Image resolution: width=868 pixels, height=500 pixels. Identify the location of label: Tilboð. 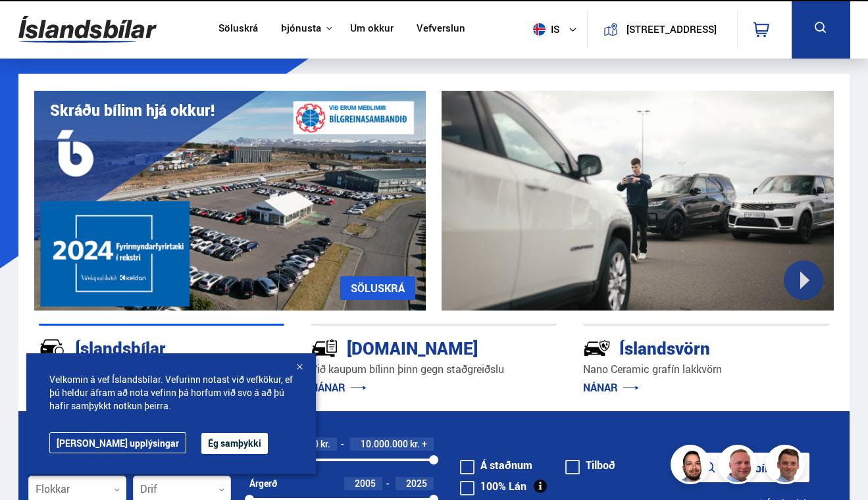
(590, 465).